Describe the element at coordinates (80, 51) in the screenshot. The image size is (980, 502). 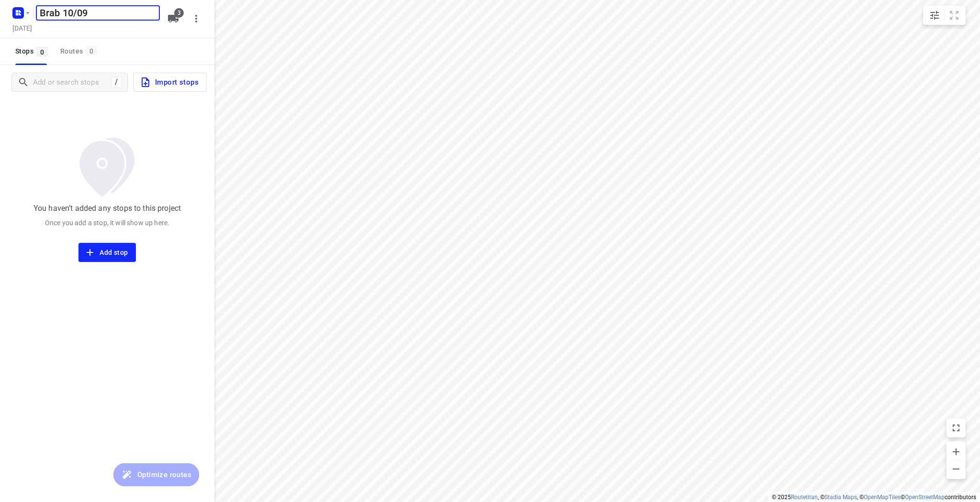
I see `div: Routes` at that location.